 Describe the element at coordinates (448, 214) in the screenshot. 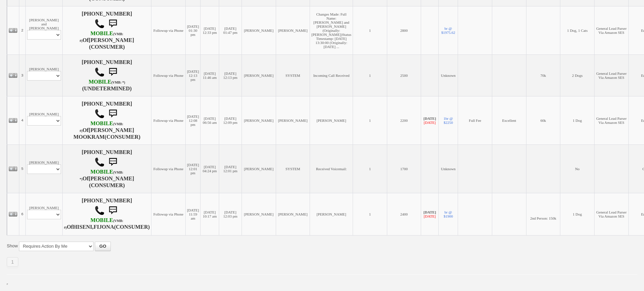

I see `a: br @ $1900` at that location.